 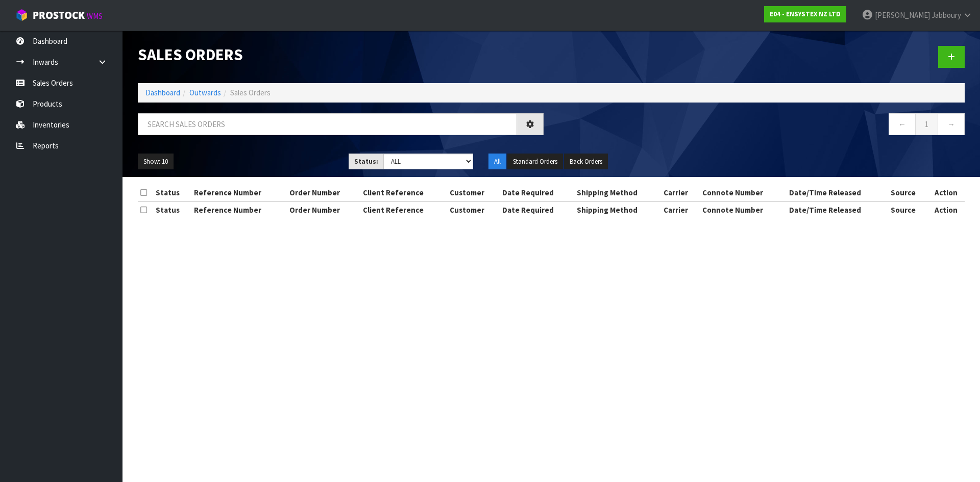 What do you see at coordinates (586, 161) in the screenshot?
I see `button: Back Orders` at bounding box center [586, 161].